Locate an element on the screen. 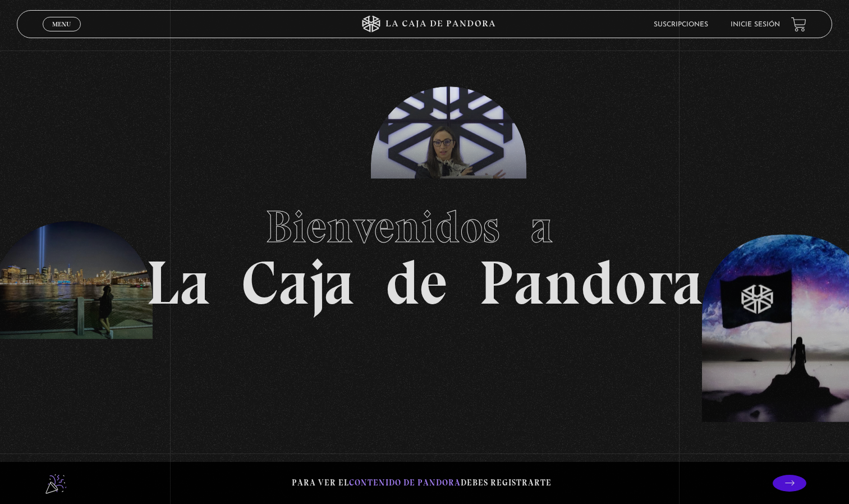 Image resolution: width=849 pixels, height=504 pixels. span: Bienvenidos a is located at coordinates (424, 227).